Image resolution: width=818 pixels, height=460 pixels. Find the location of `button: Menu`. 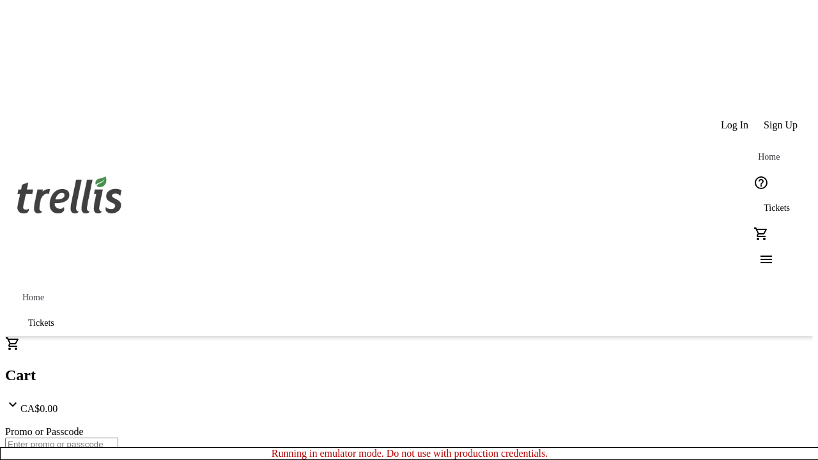

button: Menu is located at coordinates (761, 260).